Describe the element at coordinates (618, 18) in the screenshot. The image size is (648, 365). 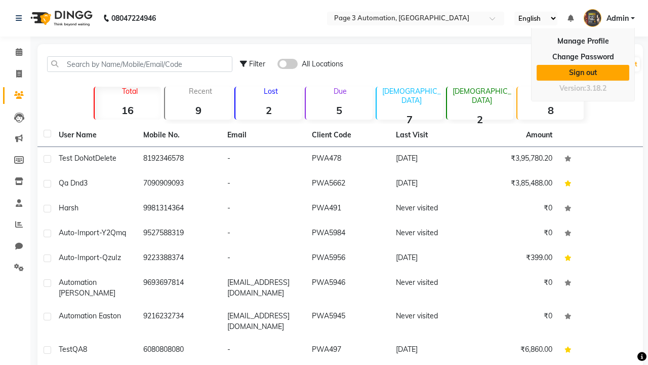
I see `span: Admin` at that location.